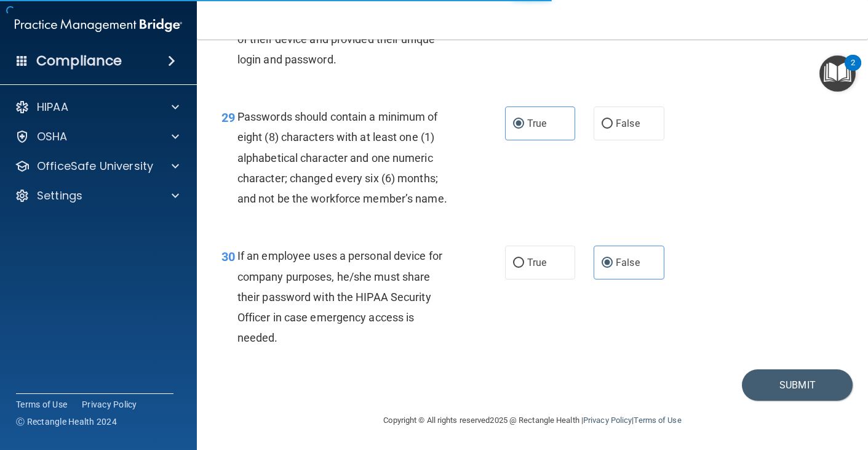 This screenshot has height=450, width=868. What do you see at coordinates (52, 107) in the screenshot?
I see `p: HIPAA` at bounding box center [52, 107].